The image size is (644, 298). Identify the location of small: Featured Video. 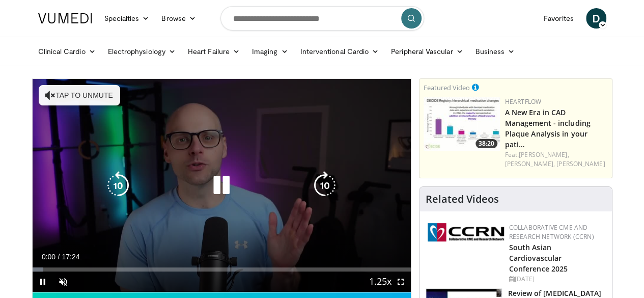
(447, 88).